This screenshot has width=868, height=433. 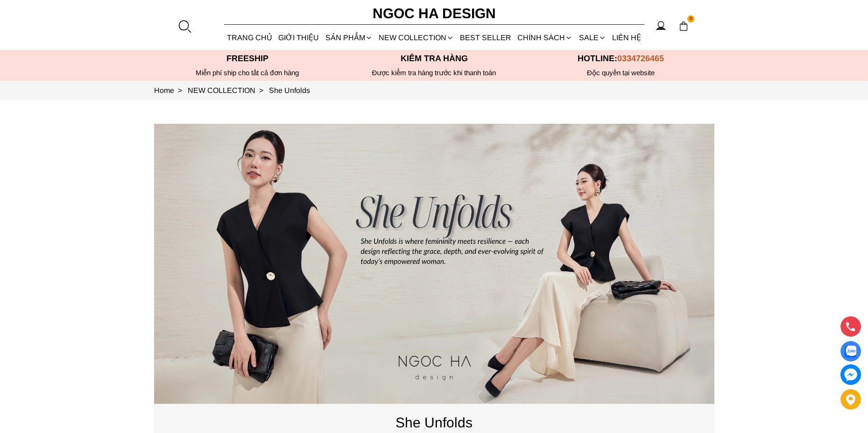 What do you see at coordinates (289, 91) in the screenshot?
I see `a: Link to She Unfolds` at bounding box center [289, 91].